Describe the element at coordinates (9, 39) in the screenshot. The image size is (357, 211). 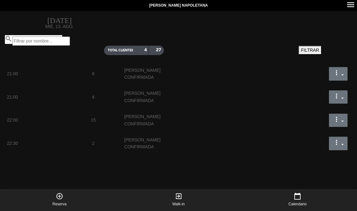
I see `i: search` at that location.